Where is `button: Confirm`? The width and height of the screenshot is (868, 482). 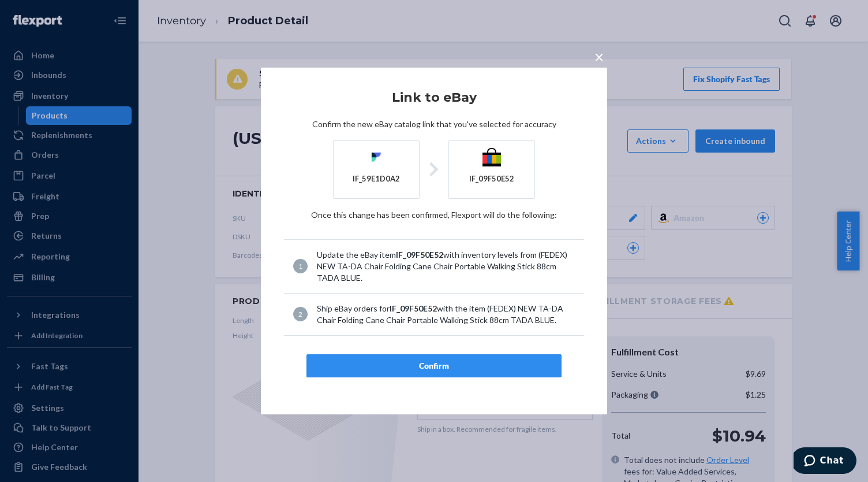 button: Confirm is located at coordinates (434, 366).